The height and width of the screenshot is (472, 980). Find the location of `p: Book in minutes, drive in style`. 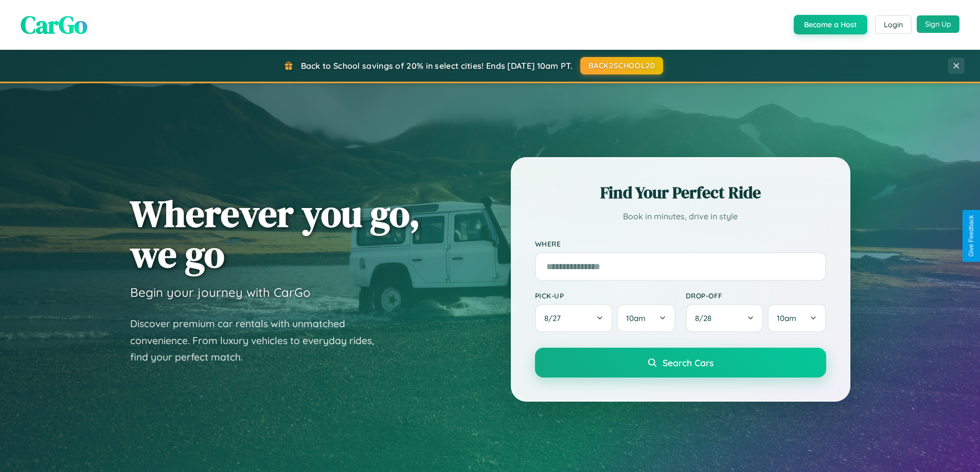

p: Book in minutes, drive in style is located at coordinates (681, 216).